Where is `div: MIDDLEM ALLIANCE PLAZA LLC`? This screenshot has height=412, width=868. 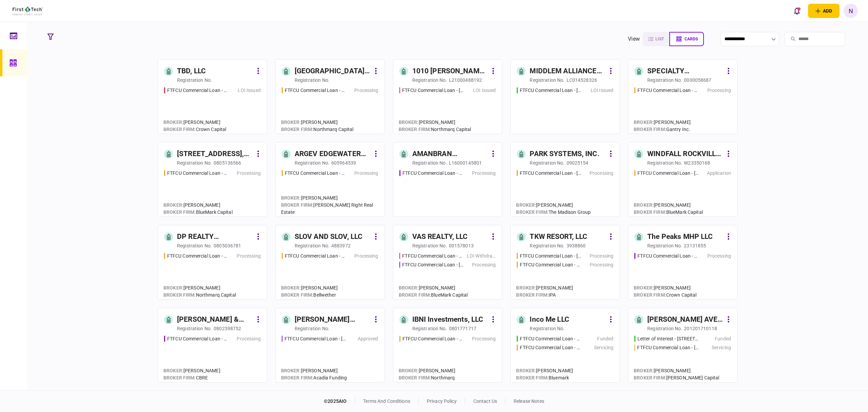
div: MIDDLEM ALLIANCE PLAZA LLC is located at coordinates (567, 71).